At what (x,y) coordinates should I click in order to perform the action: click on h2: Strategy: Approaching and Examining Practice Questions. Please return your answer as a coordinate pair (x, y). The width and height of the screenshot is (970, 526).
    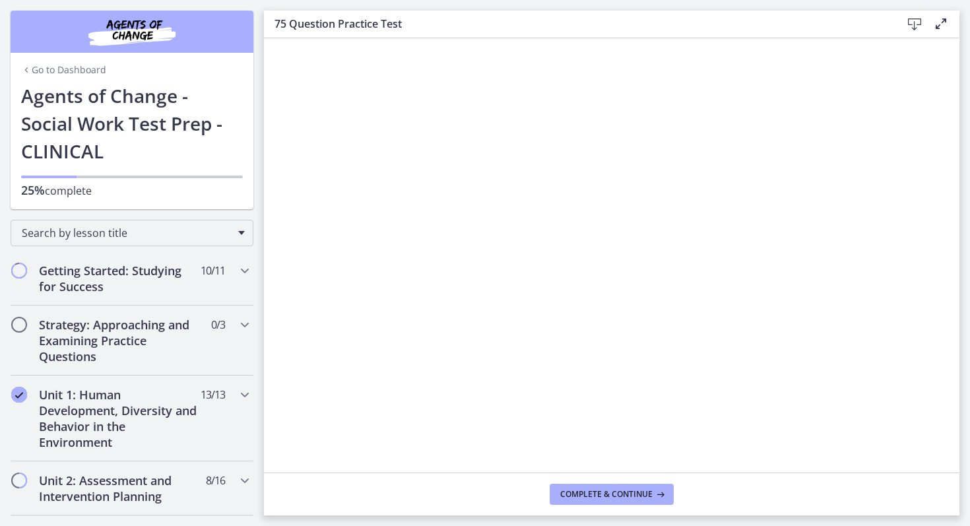
    Looking at the image, I should click on (119, 341).